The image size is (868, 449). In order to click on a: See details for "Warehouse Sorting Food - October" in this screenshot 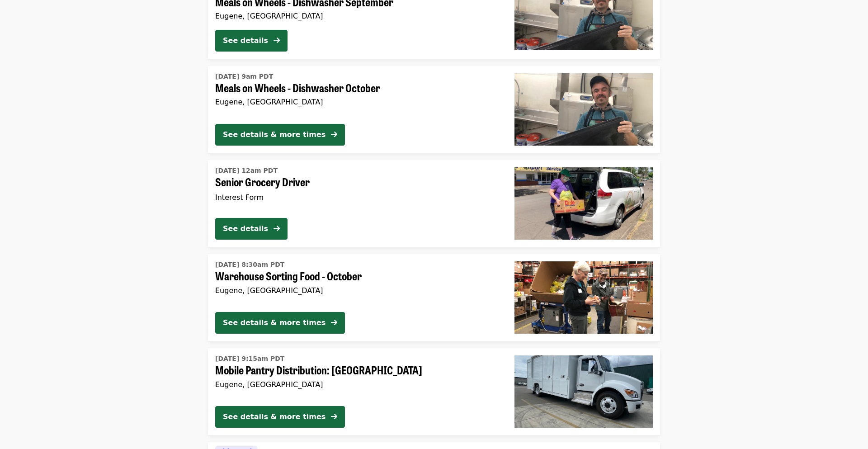, I will do `click(434, 297)`.